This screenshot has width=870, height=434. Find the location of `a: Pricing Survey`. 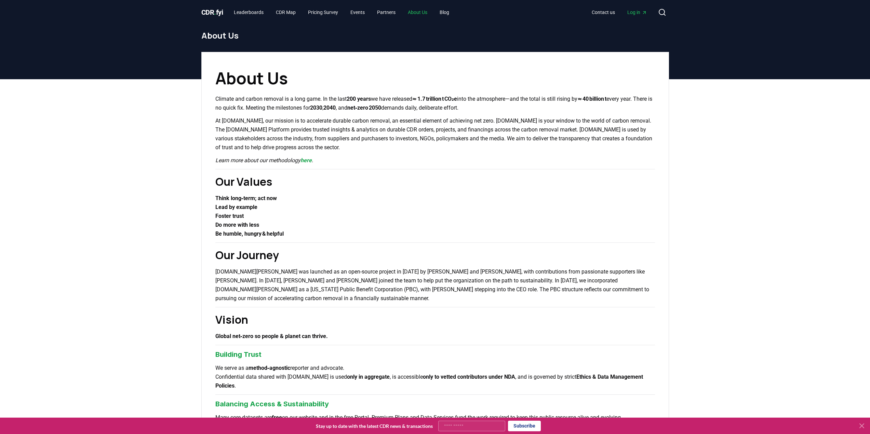

a: Pricing Survey is located at coordinates (323, 12).